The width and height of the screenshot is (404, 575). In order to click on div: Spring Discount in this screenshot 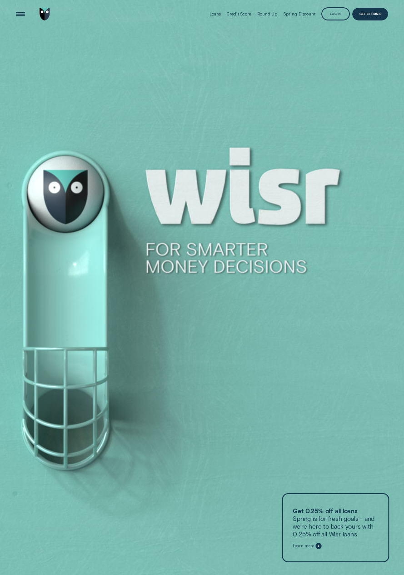, I will do `click(299, 14)`.